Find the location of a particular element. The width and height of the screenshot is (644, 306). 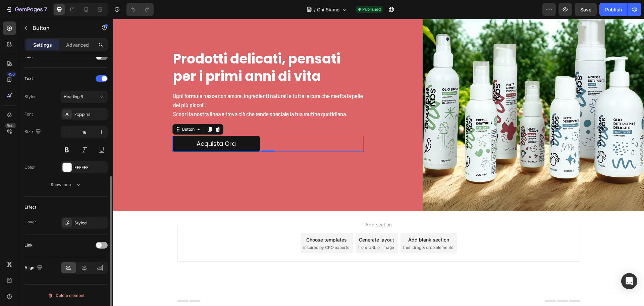

div: Size is located at coordinates (33, 131).